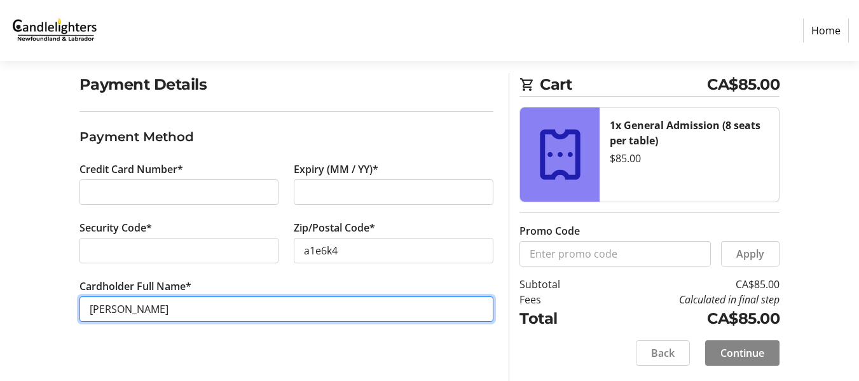 This screenshot has width=859, height=381. Describe the element at coordinates (684, 133) in the screenshot. I see `strong: 1x General Admission (8 seats per table)` at that location.